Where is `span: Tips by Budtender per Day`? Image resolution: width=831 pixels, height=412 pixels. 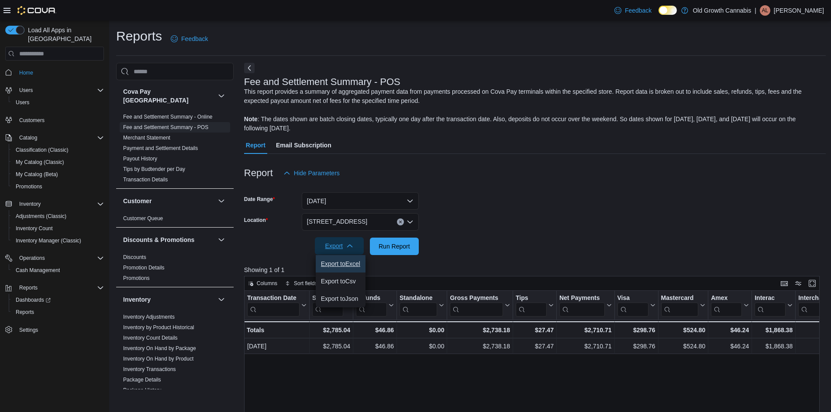 span: Tips by Budtender per Day is located at coordinates (154, 169).